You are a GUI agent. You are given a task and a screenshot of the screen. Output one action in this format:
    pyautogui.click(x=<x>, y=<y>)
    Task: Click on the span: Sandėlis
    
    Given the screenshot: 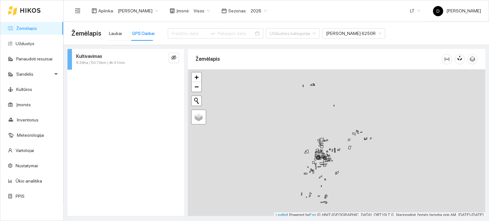 What is the action you would take?
    pyautogui.click(x=34, y=74)
    